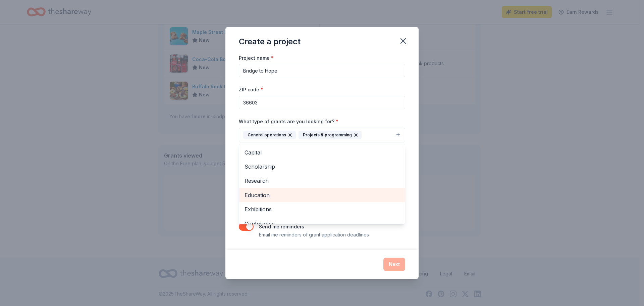 The image size is (644, 306). Describe the element at coordinates (322, 135) in the screenshot. I see `button: General operationsProjects & programming` at that location.